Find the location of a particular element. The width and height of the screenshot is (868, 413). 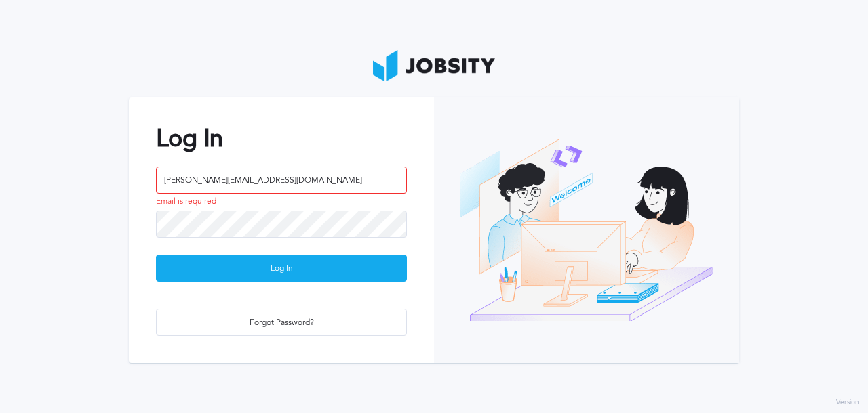

div: Forgot Password? is located at coordinates (281, 323).